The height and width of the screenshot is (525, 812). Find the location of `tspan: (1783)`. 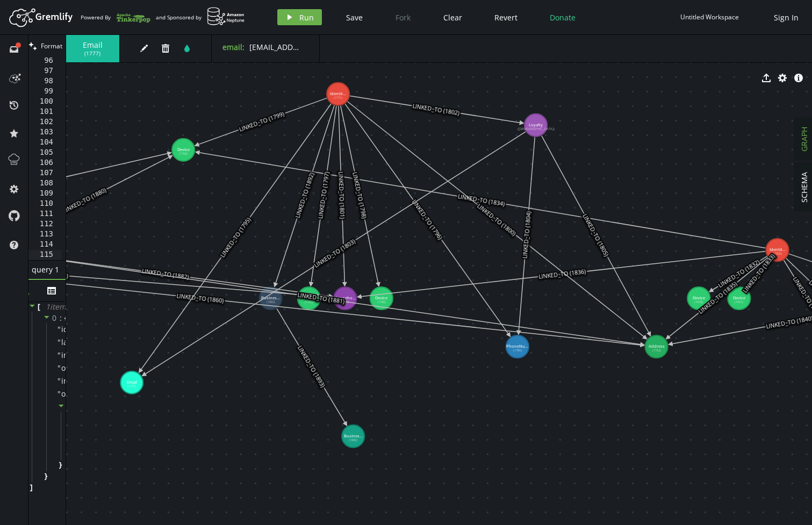

tspan: (1783) is located at coordinates (309, 302).